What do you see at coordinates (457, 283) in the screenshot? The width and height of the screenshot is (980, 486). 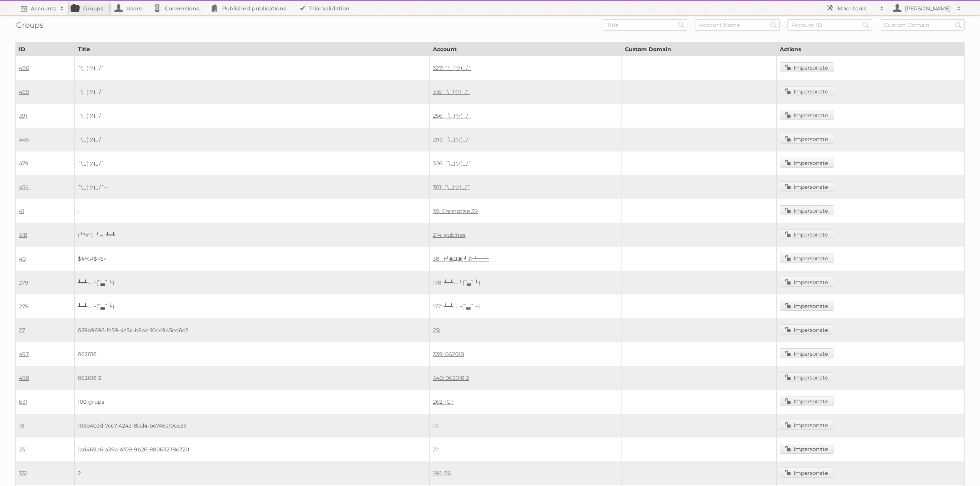 I see `a: 178: ┻━┻︵└(՞▃՞ └)` at bounding box center [457, 283].